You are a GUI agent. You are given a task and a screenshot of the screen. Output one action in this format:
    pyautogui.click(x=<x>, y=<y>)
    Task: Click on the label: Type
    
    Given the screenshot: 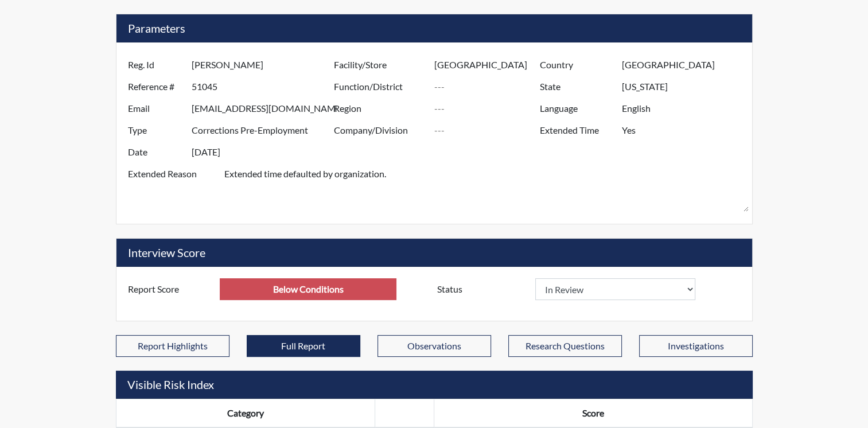 What is the action you would take?
    pyautogui.click(x=155, y=130)
    